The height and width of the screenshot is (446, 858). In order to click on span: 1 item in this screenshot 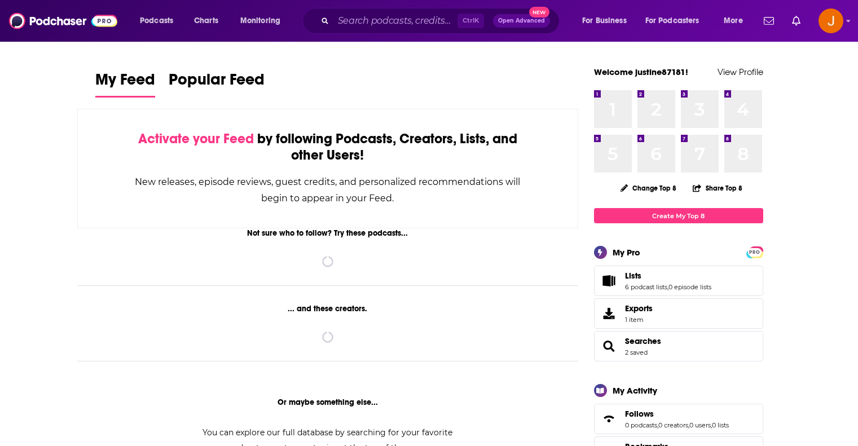, I will do `click(639, 320)`.